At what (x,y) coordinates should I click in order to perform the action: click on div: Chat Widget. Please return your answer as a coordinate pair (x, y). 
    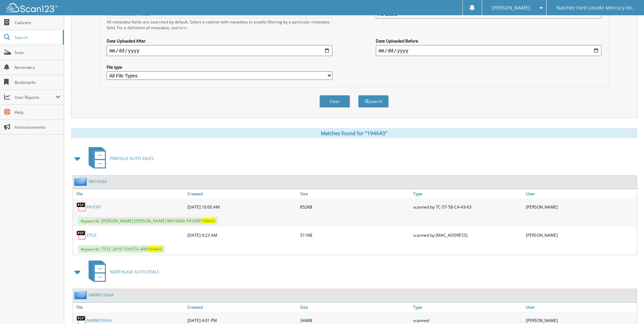
    Looking at the image, I should click on (627, 308).